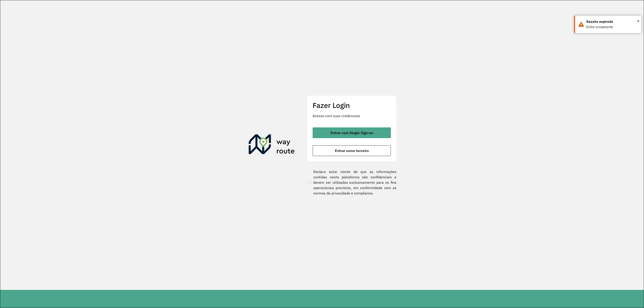 This screenshot has height=308, width=644. Describe the element at coordinates (272, 145) in the screenshot. I see `img: Roteirizador AmbevTech` at that location.